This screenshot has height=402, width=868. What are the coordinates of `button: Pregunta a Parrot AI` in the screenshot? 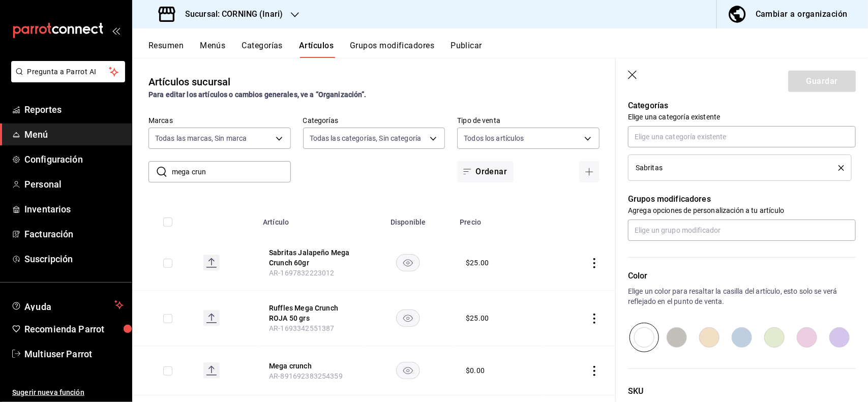 It's located at (68, 72).